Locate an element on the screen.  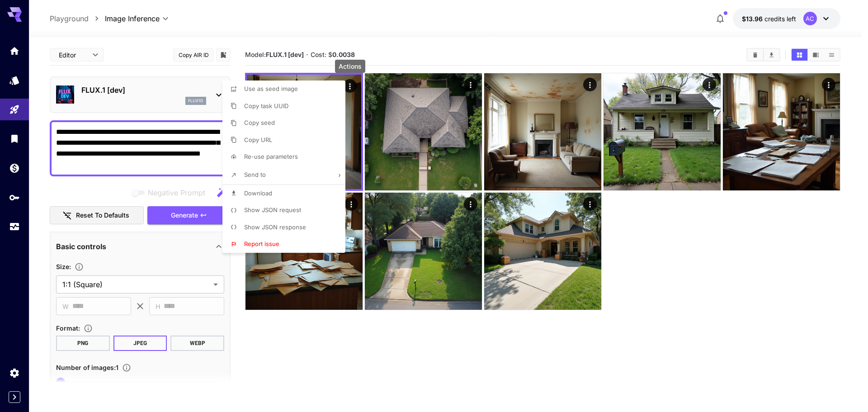
span: Copy seed is located at coordinates (259, 122).